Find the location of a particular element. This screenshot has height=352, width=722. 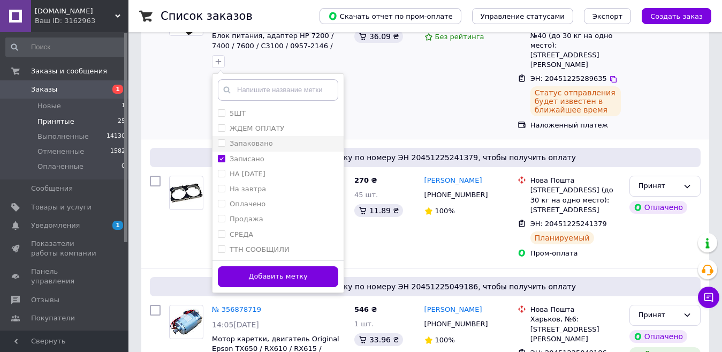

span: 1 шт. is located at coordinates (364, 323).